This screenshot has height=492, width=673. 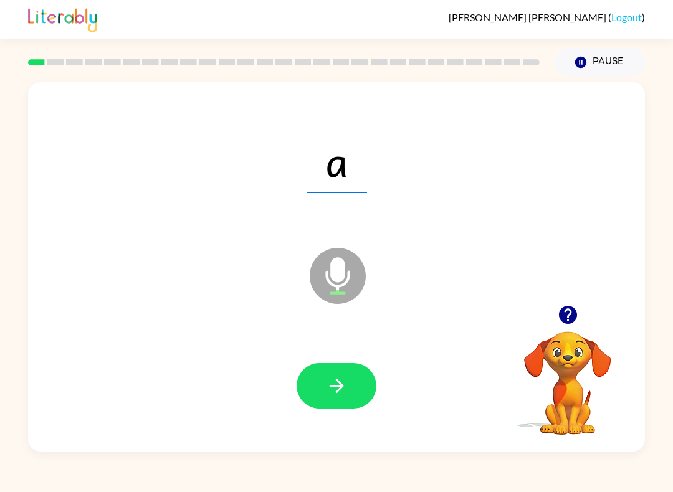 What do you see at coordinates (337, 161) in the screenshot?
I see `span: a` at bounding box center [337, 161].